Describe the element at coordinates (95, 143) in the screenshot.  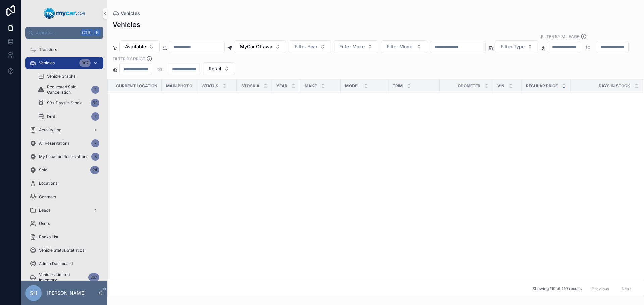
I see `div: 7` at that location.